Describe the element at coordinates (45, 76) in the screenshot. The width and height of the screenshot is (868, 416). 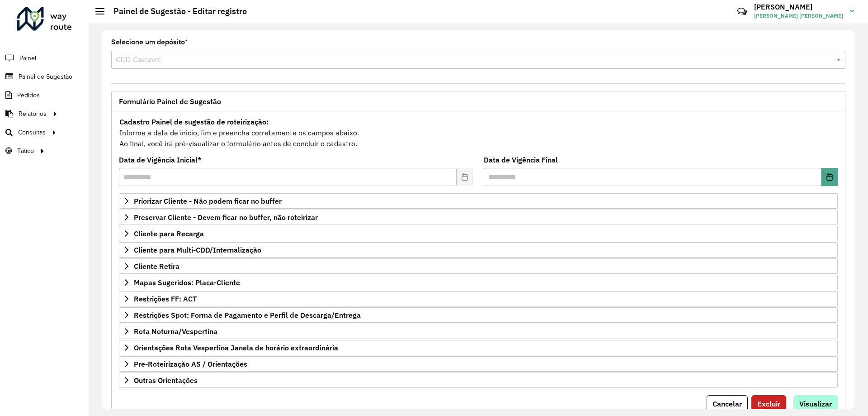
I see `span: Painel de Sugestão` at that location.